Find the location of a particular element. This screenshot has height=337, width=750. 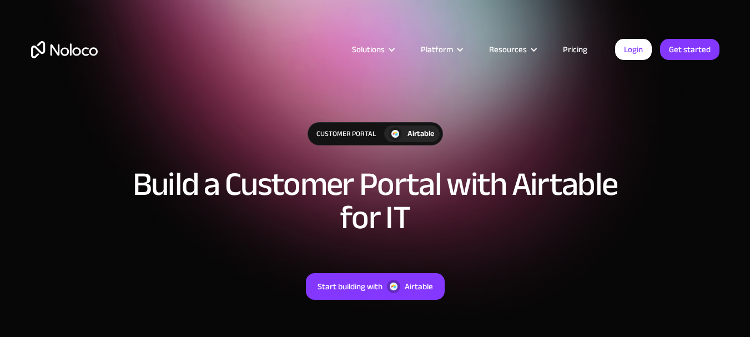

a: Pricing is located at coordinates (575, 49).